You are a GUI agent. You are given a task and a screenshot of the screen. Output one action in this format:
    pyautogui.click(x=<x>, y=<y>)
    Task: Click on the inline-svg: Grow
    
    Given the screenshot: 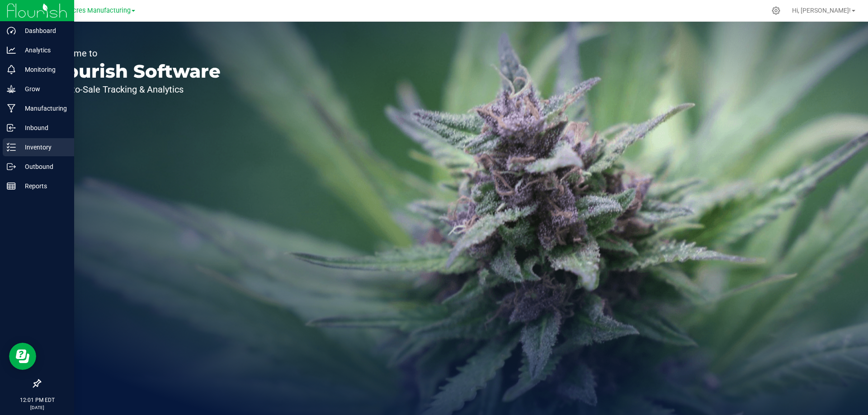 What is the action you would take?
    pyautogui.click(x=11, y=89)
    